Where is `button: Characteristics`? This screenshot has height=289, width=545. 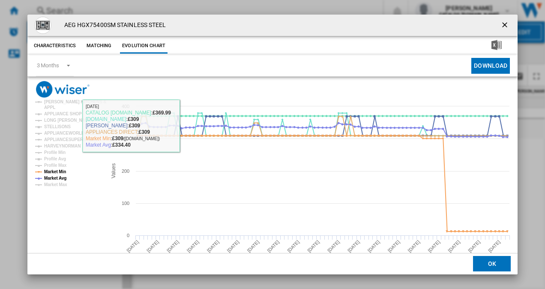 button: Characteristics is located at coordinates (55, 46).